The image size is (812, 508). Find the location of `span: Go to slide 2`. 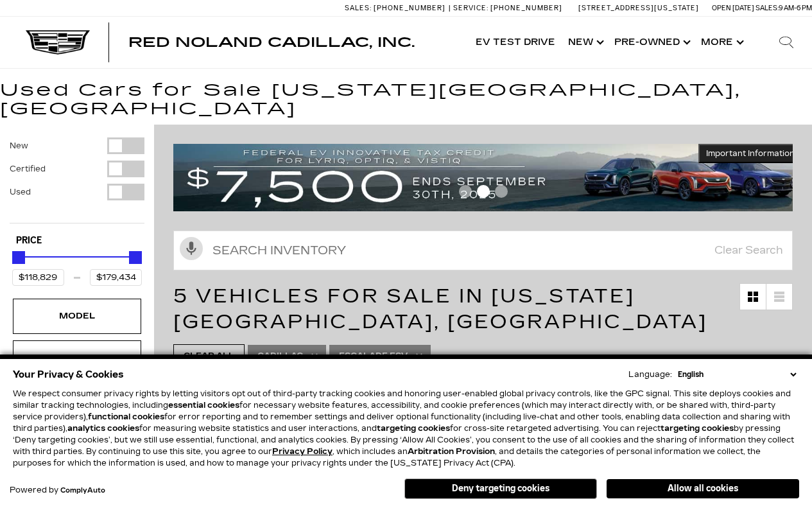

span: Go to slide 2 is located at coordinates (483, 192).